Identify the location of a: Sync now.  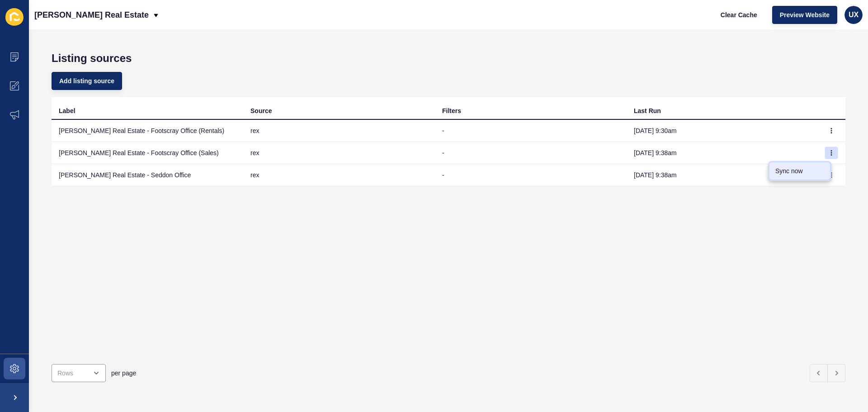
(800, 171).